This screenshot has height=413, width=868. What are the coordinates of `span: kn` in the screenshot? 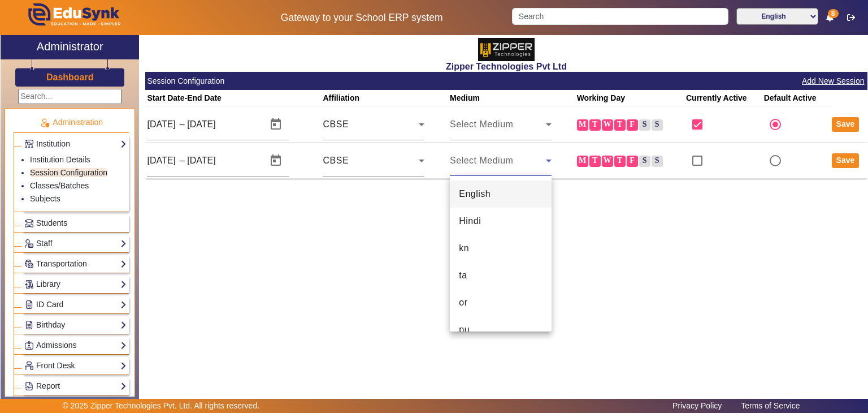 It's located at (464, 248).